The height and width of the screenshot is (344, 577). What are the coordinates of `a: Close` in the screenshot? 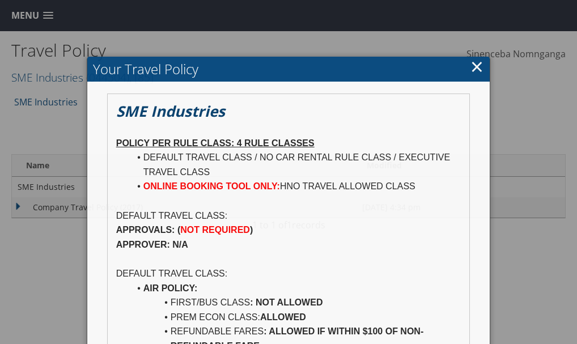 It's located at (476, 66).